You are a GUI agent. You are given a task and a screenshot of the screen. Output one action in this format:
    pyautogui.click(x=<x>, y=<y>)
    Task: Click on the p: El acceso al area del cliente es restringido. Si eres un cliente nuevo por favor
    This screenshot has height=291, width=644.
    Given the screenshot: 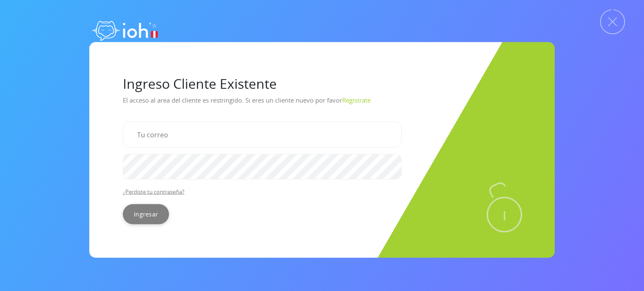 What is the action you would take?
    pyautogui.click(x=322, y=104)
    